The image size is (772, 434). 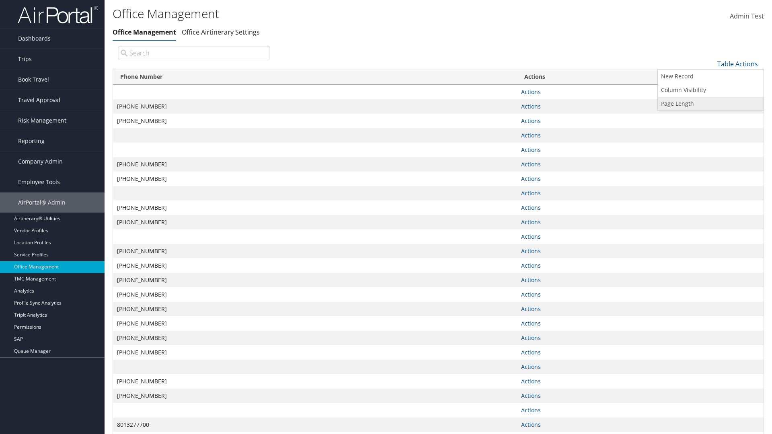 What do you see at coordinates (40, 162) in the screenshot?
I see `span: Company Admin` at bounding box center [40, 162].